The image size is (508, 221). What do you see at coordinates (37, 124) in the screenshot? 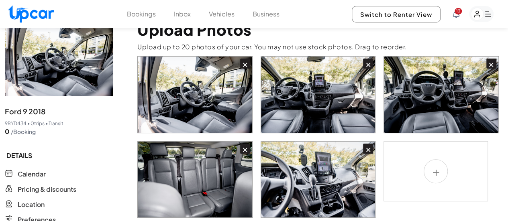
I see `span: 0 trips` at bounding box center [37, 124].